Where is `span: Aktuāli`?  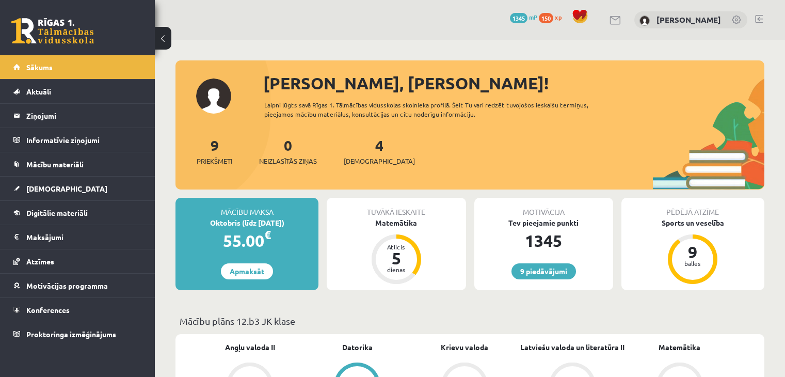 span: Aktuāli is located at coordinates (39, 91).